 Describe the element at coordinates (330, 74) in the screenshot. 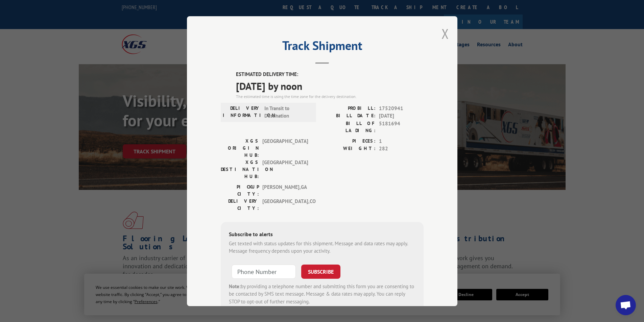

I see `label: ESTIMATED DELIVERY TIME:` at that location.